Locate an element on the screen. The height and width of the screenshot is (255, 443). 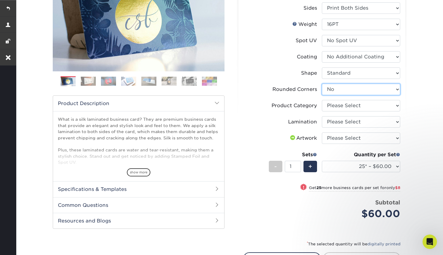
img: Business Cards 08 is located at coordinates (209, 81).